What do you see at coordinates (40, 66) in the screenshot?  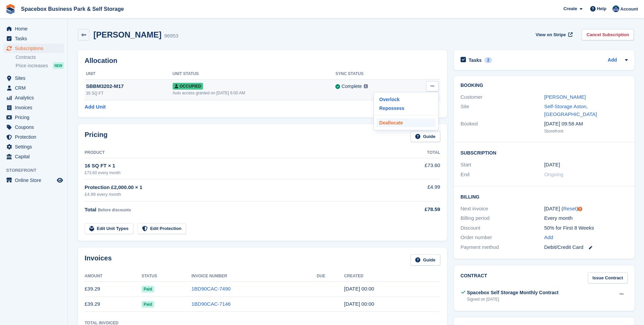 I see `a: Price increases NEW` at bounding box center [40, 66].